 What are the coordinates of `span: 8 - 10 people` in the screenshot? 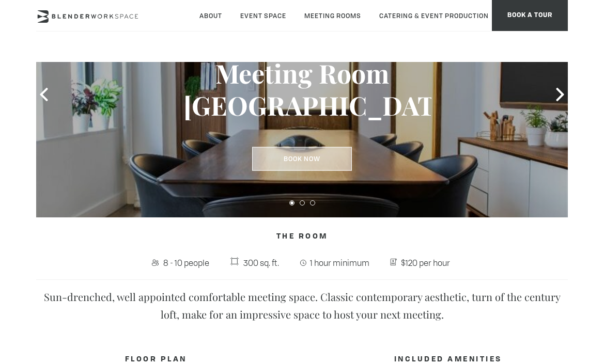 It's located at (186, 263).